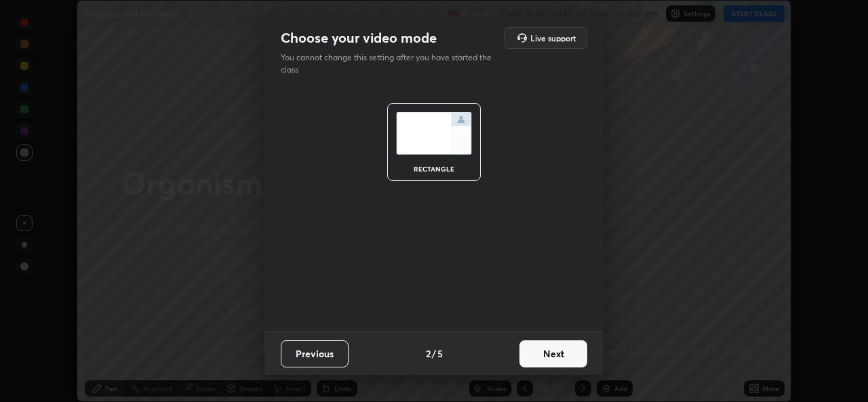 The width and height of the screenshot is (868, 402). What do you see at coordinates (359, 38) in the screenshot?
I see `h2: Choose your video mode` at bounding box center [359, 38].